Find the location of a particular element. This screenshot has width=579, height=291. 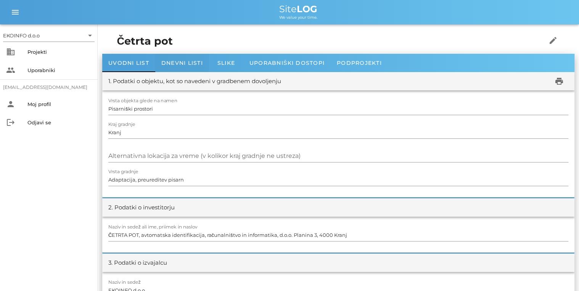

i: menu is located at coordinates (15, 12).